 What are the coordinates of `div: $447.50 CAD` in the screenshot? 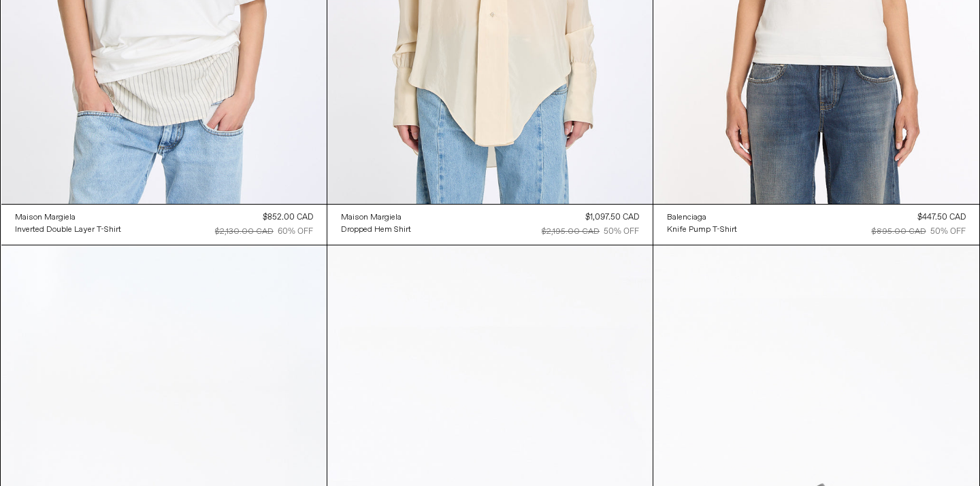 It's located at (942, 218).